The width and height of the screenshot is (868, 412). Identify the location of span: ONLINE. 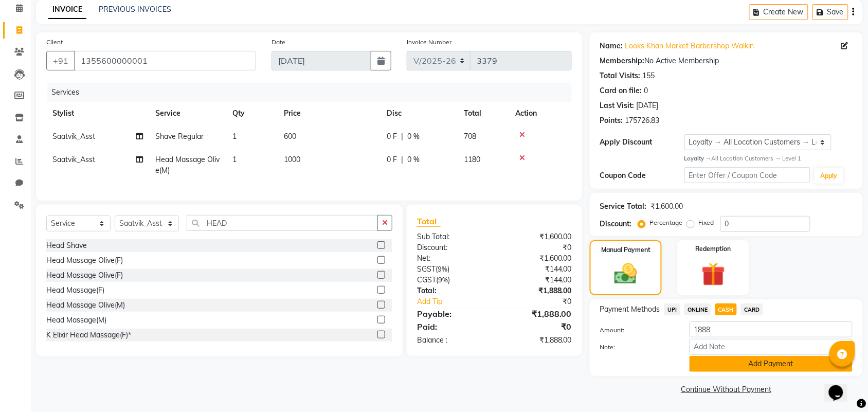
(698, 309).